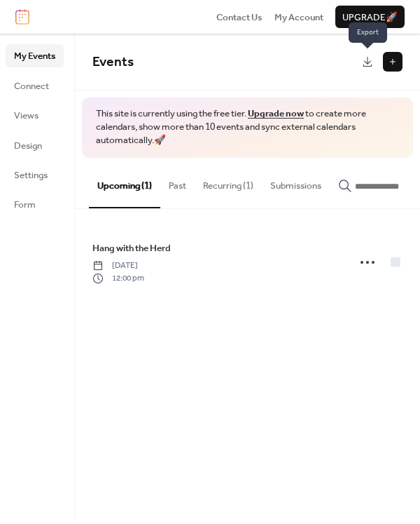  I want to click on span: Views, so click(26, 115).